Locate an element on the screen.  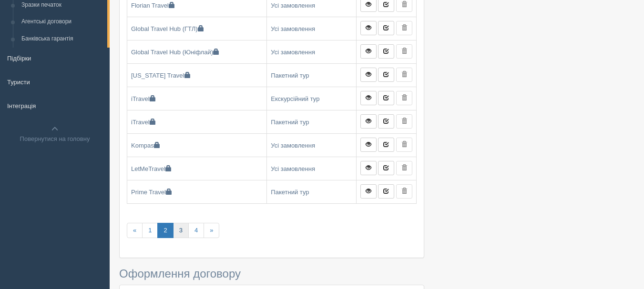
a: 1 is located at coordinates (149, 230).